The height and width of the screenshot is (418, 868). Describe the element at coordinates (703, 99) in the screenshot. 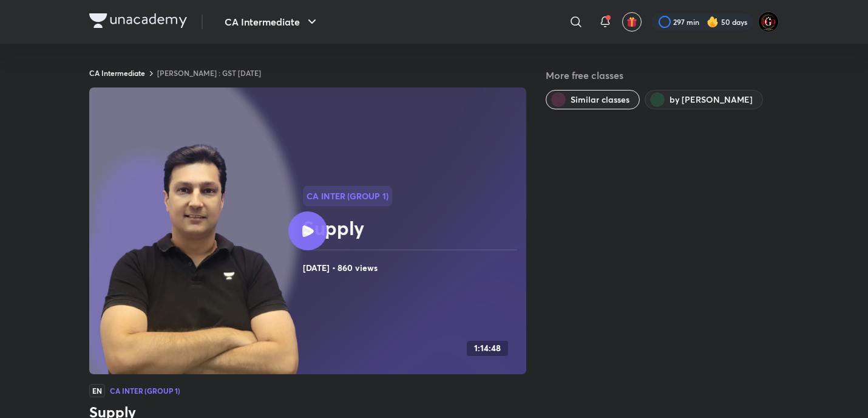

I see `button: by Arvind Tuli` at that location.